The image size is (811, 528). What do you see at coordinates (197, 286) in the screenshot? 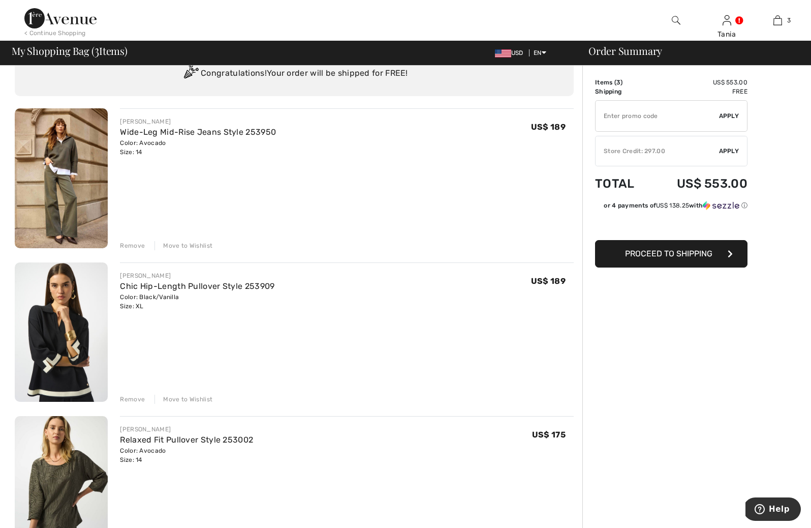
I see `a: Chic Hip-Length Pullover Style 253909` at bounding box center [197, 286].